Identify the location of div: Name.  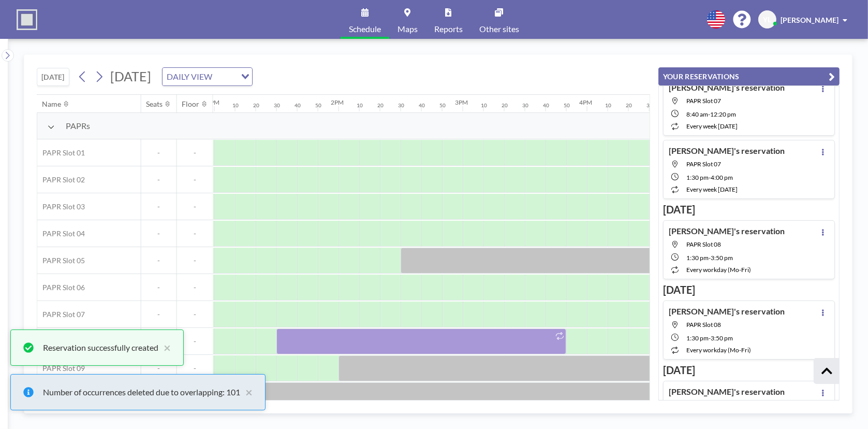
(52, 104).